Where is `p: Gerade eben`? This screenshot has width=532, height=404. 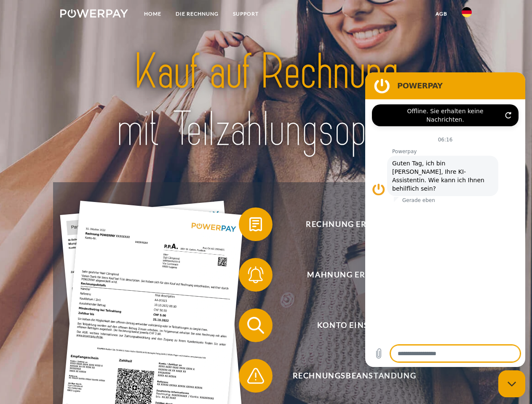 p: Gerade eben is located at coordinates (53, 128).